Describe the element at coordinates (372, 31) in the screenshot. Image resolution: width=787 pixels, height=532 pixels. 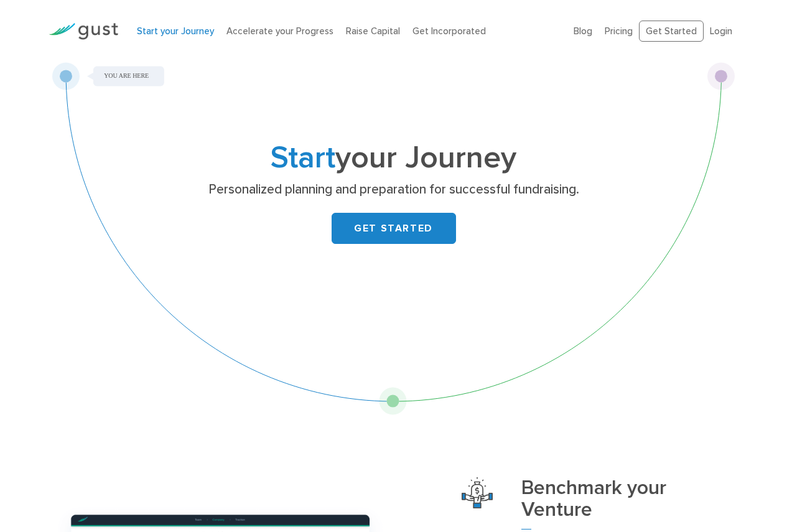
I see `a: Raise Capital` at that location.